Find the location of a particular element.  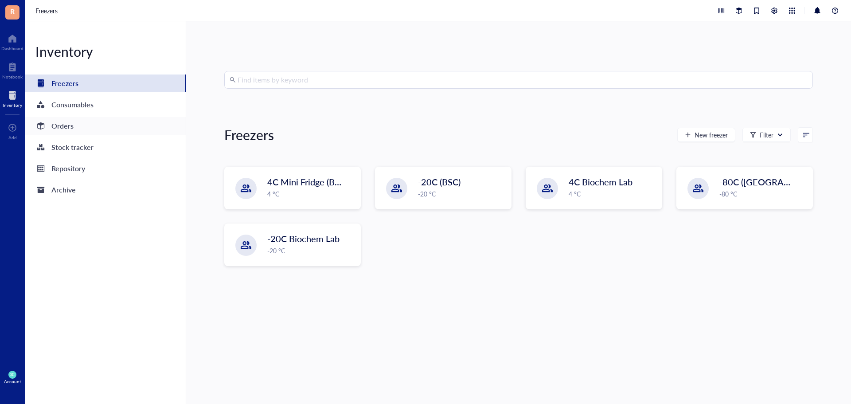

div: Notebook is located at coordinates (12, 77).